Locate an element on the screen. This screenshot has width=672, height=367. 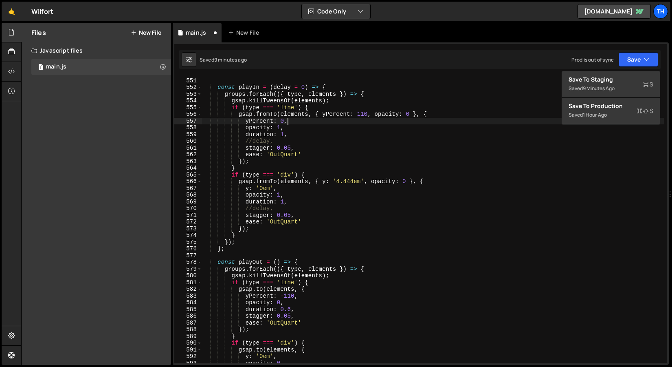
div: Wilfort is located at coordinates (42, 11).